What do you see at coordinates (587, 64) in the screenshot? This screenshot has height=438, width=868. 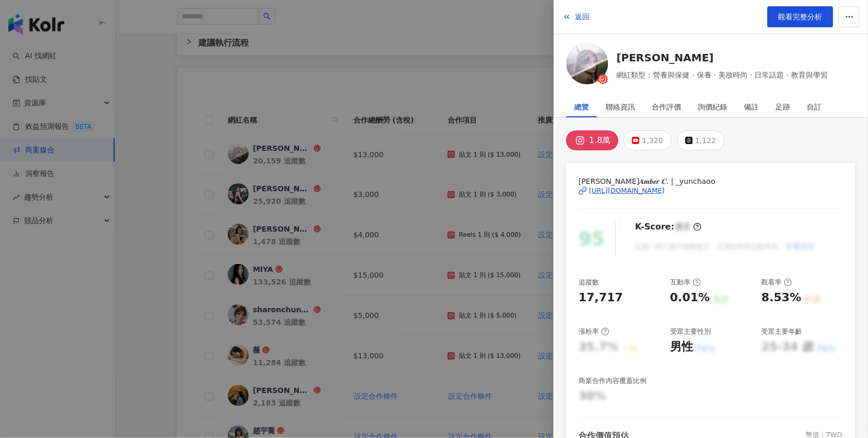 I see `img: KOL Avatar` at bounding box center [587, 64].